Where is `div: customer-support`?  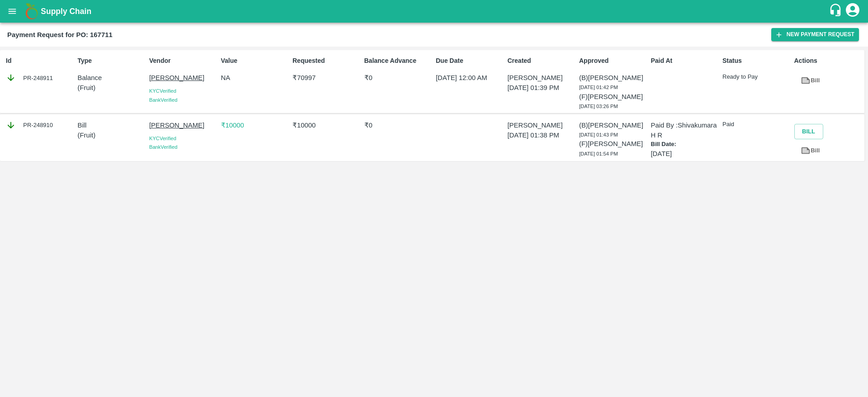
div: customer-support is located at coordinates (837, 12).